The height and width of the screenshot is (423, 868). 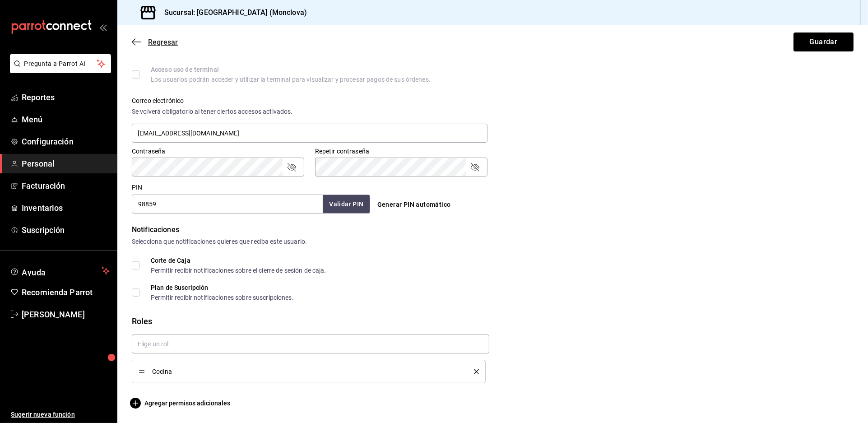 I want to click on div: Roles, so click(x=493, y=321).